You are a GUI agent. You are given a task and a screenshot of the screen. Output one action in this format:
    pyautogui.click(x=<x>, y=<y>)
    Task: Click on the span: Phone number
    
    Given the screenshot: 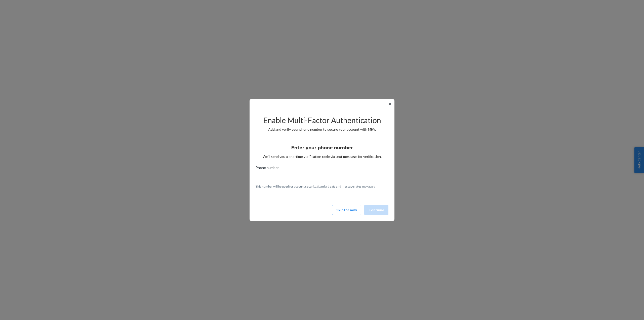 What is the action you would take?
    pyautogui.click(x=267, y=169)
    